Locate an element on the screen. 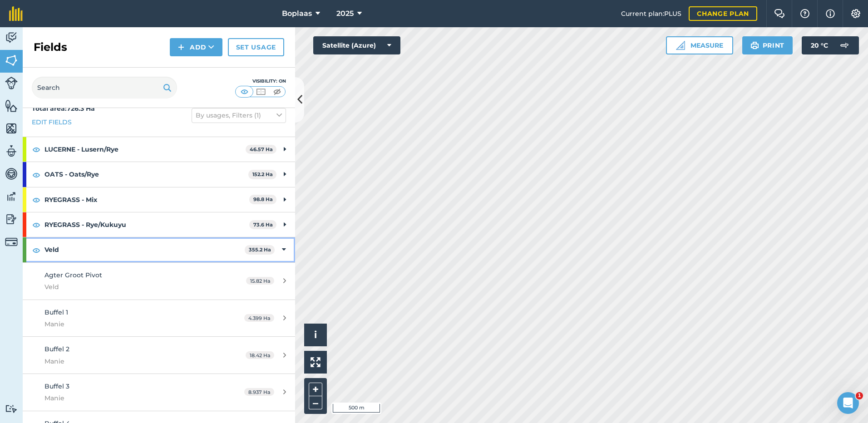  strong: Veld is located at coordinates (144, 249).